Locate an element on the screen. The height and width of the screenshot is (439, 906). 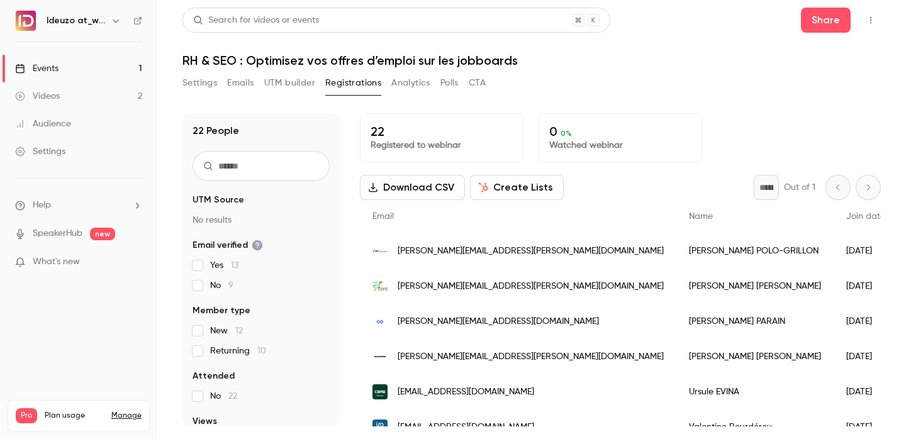
span: Attended is located at coordinates (213, 376).